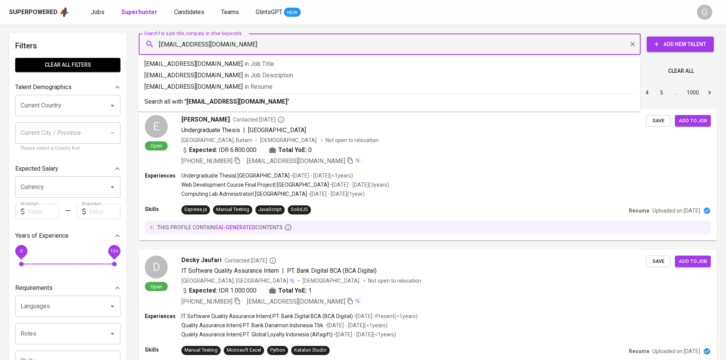  What do you see at coordinates (705, 12) in the screenshot?
I see `div: G` at bounding box center [705, 12].